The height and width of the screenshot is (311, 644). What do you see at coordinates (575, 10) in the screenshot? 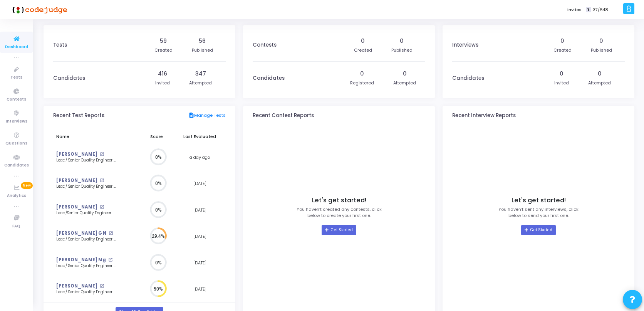
I see `label: Invites:` at bounding box center [575, 10].